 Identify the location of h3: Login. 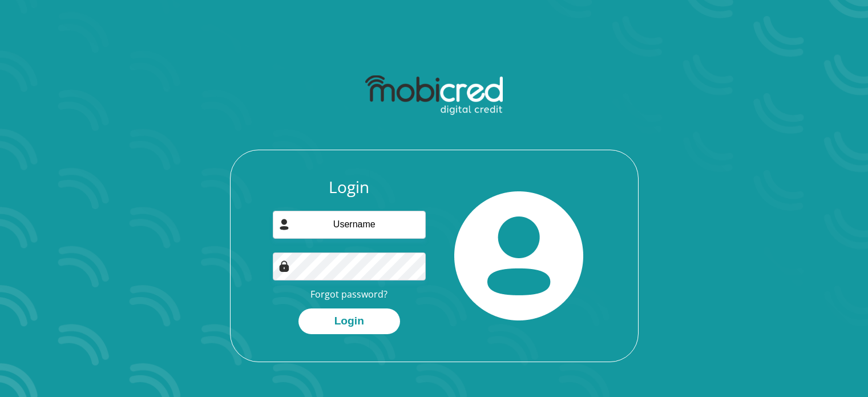
(349, 187).